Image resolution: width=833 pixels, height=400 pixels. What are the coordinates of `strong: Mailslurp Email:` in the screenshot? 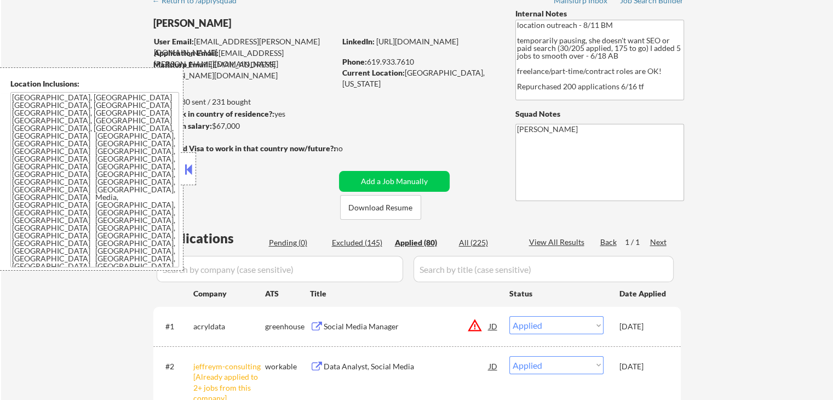 It's located at (182, 64).